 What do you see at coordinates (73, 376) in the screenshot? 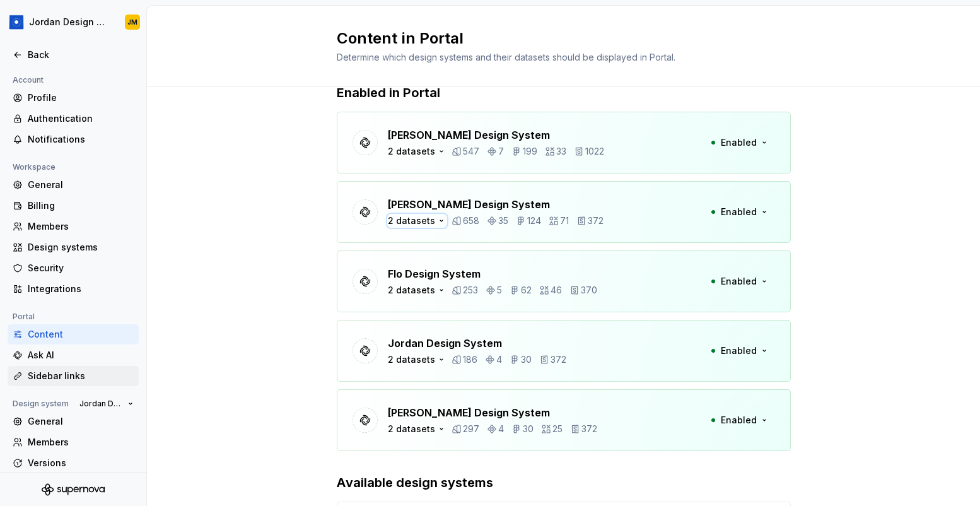
I see `a: Sidebar links` at bounding box center [73, 376].